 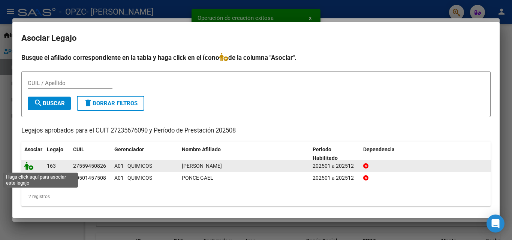 I want to click on div: 20501457508, so click(x=90, y=178).